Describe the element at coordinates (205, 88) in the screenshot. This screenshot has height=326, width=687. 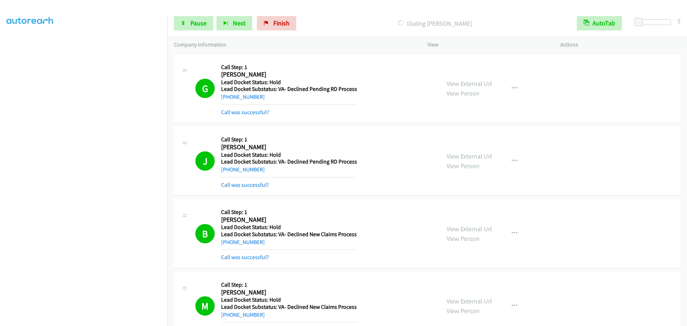
I see `h1: G` at that location.